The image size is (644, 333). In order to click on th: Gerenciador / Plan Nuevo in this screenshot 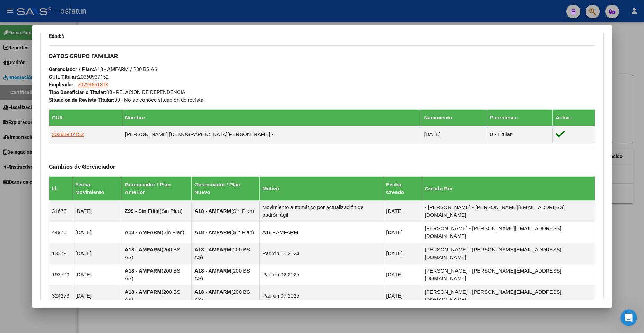, I will do `click(225, 188)`.